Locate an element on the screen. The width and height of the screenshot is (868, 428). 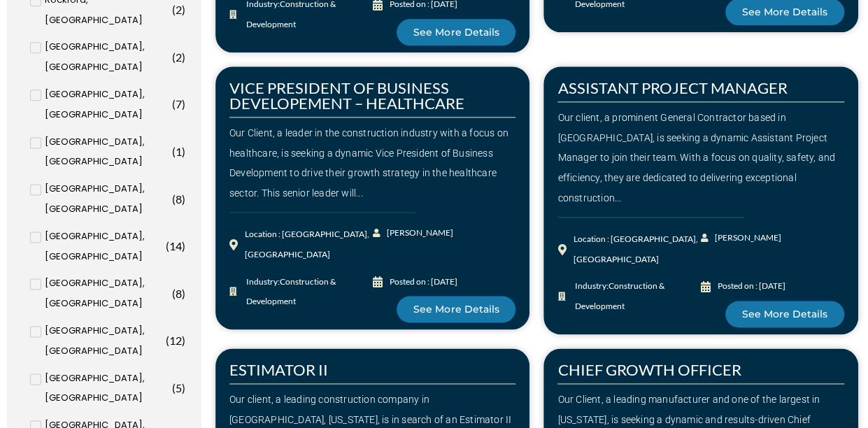
span: 7 is located at coordinates (178, 103).